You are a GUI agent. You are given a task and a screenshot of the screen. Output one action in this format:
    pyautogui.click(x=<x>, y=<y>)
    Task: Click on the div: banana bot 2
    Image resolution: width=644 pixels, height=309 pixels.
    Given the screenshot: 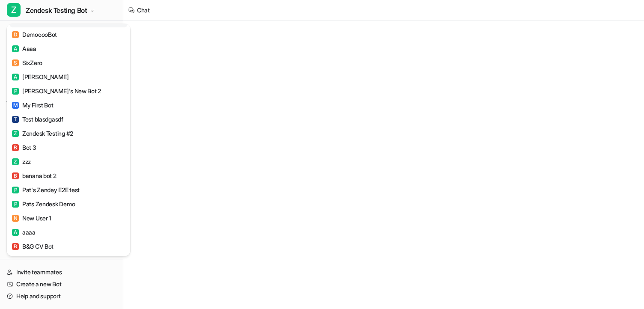 What is the action you would take?
    pyautogui.click(x=34, y=175)
    